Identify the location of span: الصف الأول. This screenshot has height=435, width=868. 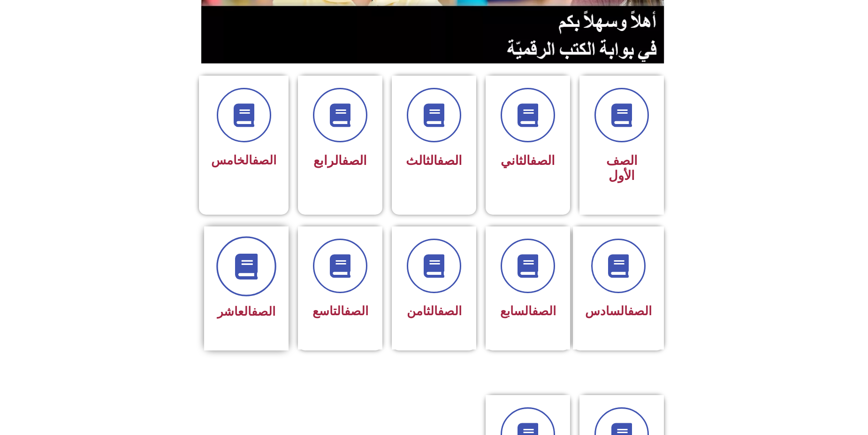
(621, 168).